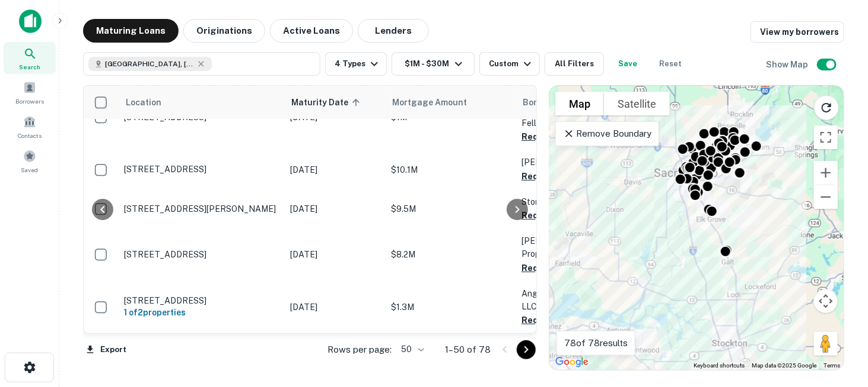 The height and width of the screenshot is (387, 868). I want to click on button: Export, so click(106, 350).